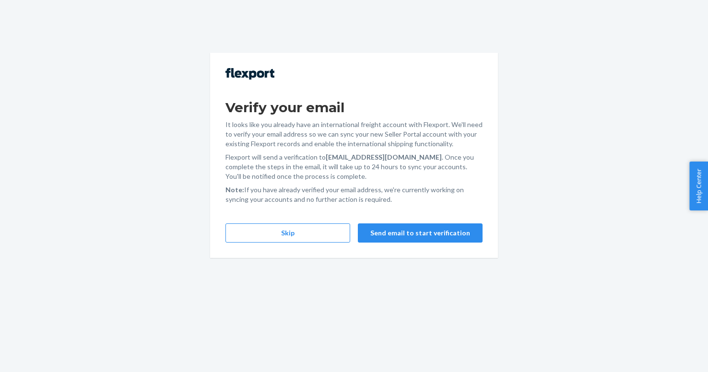 Image resolution: width=708 pixels, height=372 pixels. Describe the element at coordinates (250, 74) in the screenshot. I see `img: Flexport logo` at that location.